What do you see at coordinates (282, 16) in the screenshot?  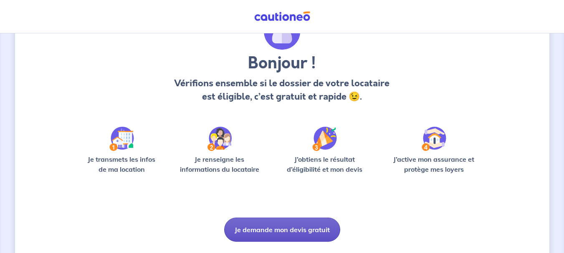 I see `img: Cautioneo` at bounding box center [282, 16].